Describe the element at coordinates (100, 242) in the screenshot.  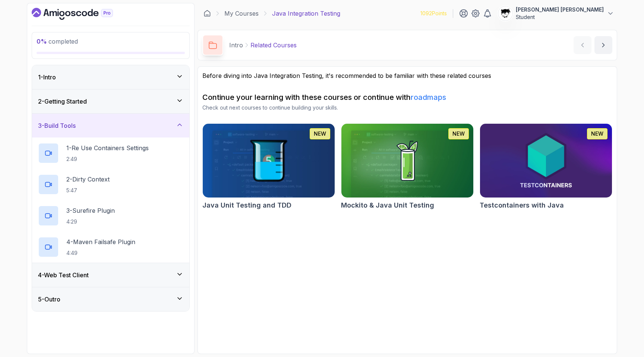
I see `p: 4 - Maven Failsafe Plugin` at that location.